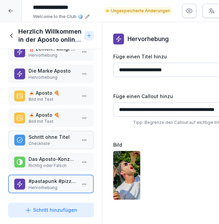  Describe the element at coordinates (52, 71) in the screenshot. I see `p: Die Marke Aposto` at that location.